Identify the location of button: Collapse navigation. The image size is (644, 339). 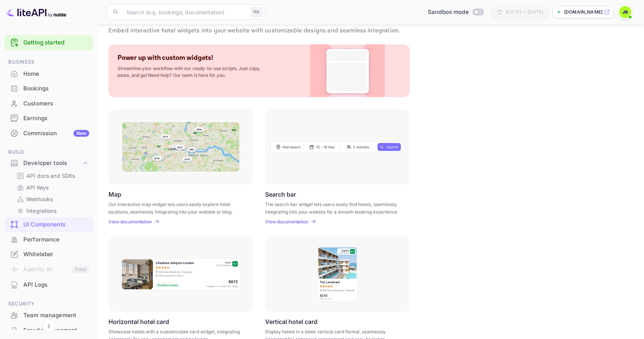
(49, 326).